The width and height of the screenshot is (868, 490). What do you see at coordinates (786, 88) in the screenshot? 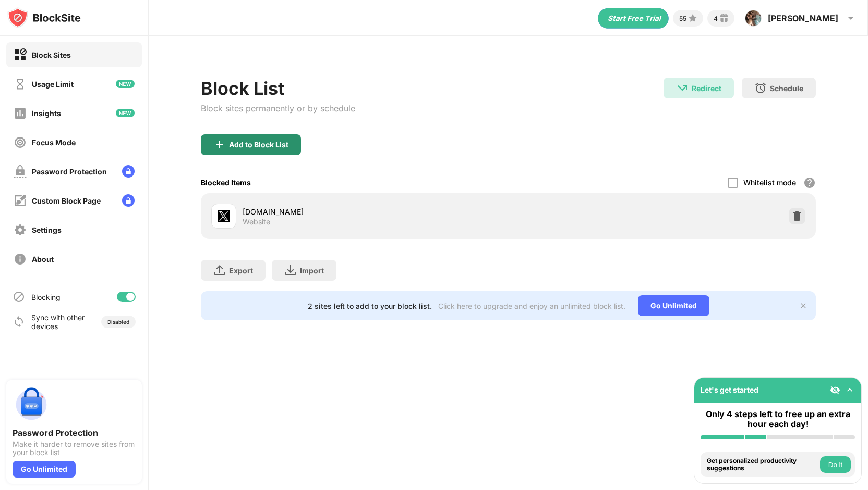
I see `div: Schedule` at bounding box center [786, 88].